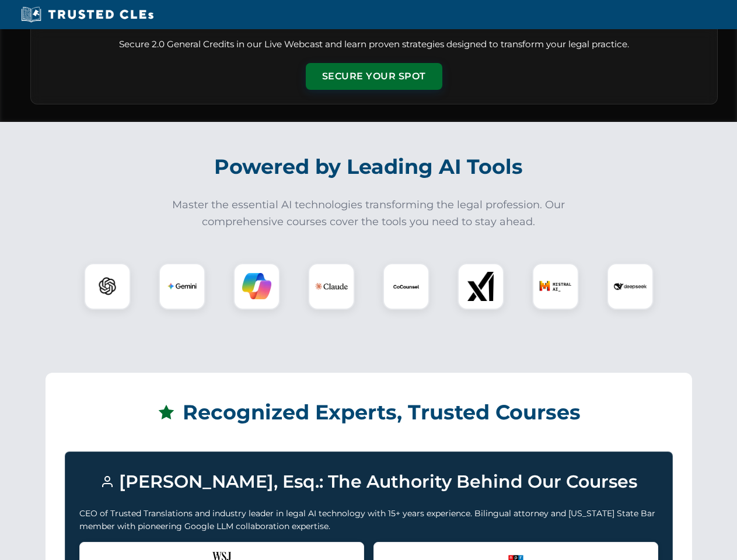 The image size is (737, 560). What do you see at coordinates (369, 520) in the screenshot?
I see `p: CEO of Trusted Translations and industry leader in legal AI technology with 15+ years experience....` at bounding box center [369, 520].